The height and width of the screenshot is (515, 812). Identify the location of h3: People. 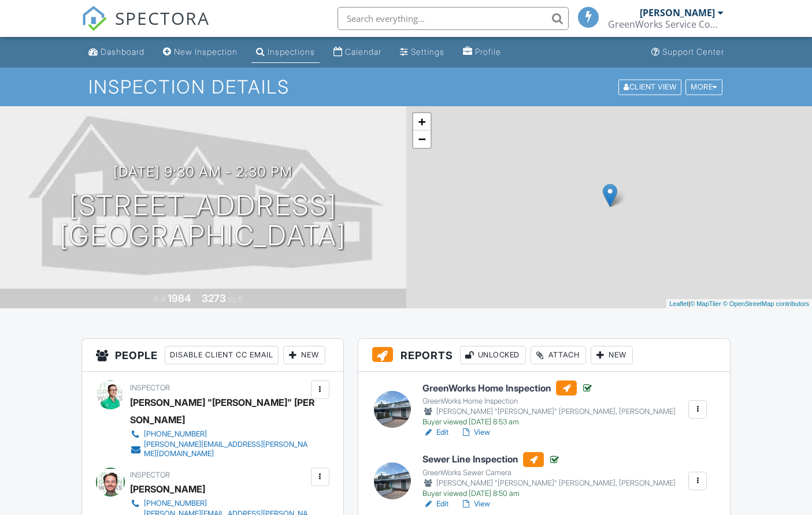
(213, 355).